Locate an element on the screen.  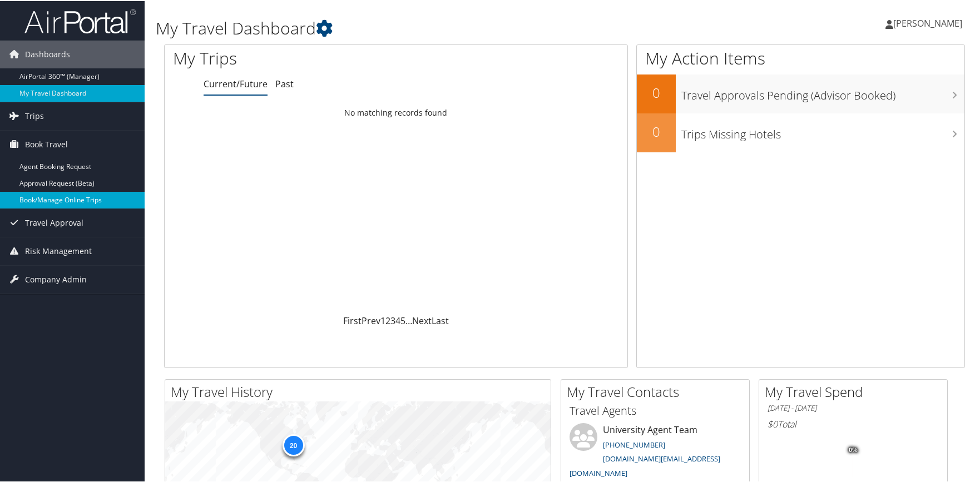
a: 5 is located at coordinates (403, 319).